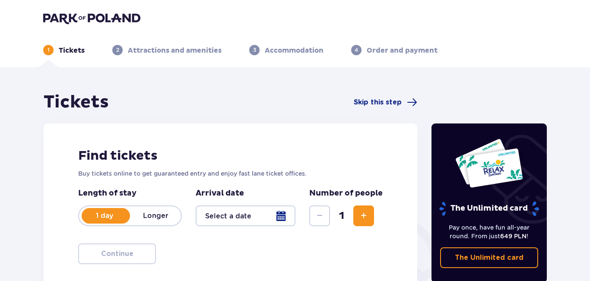 This screenshot has width=590, height=281. What do you see at coordinates (402, 51) in the screenshot?
I see `p: Order and payment` at bounding box center [402, 51].